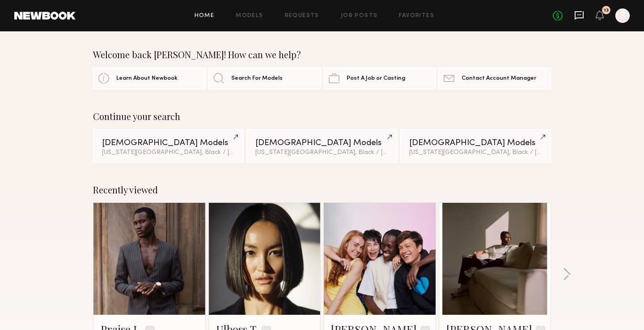 The height and width of the screenshot is (330, 644). I want to click on a: Favorites, so click(416, 16).